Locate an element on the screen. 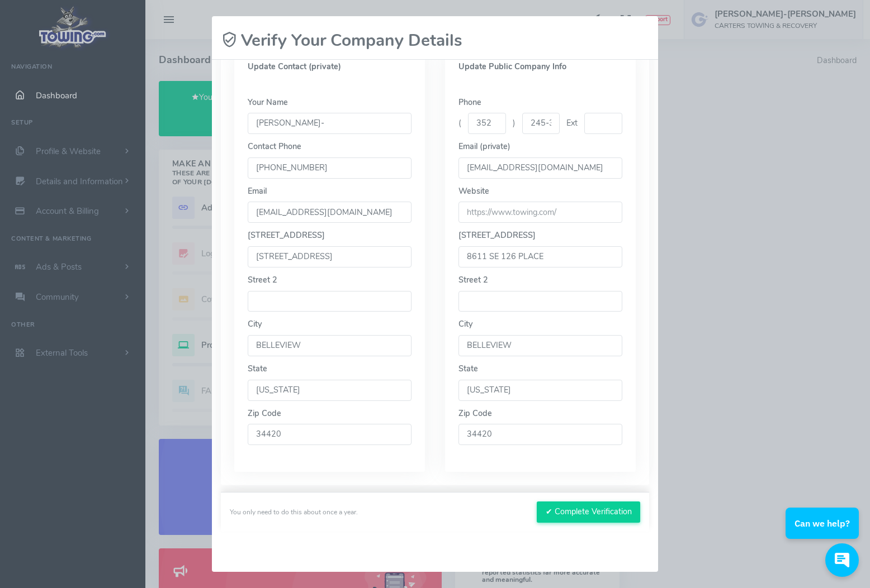  strong: Update Contact (private) is located at coordinates (294, 66).